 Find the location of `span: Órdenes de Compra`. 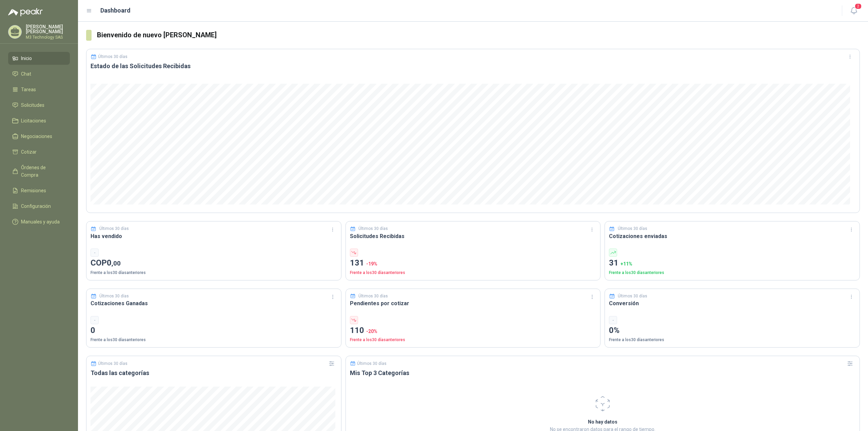

span: Órdenes de Compra is located at coordinates (42, 171).